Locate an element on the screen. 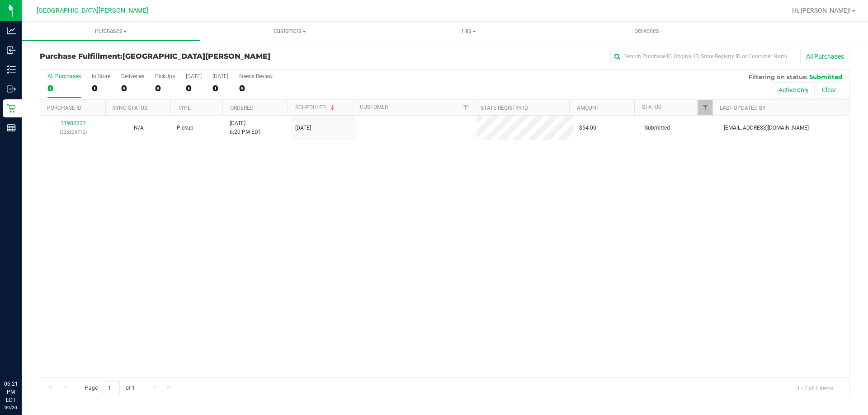  div: PickUps is located at coordinates (165, 77).